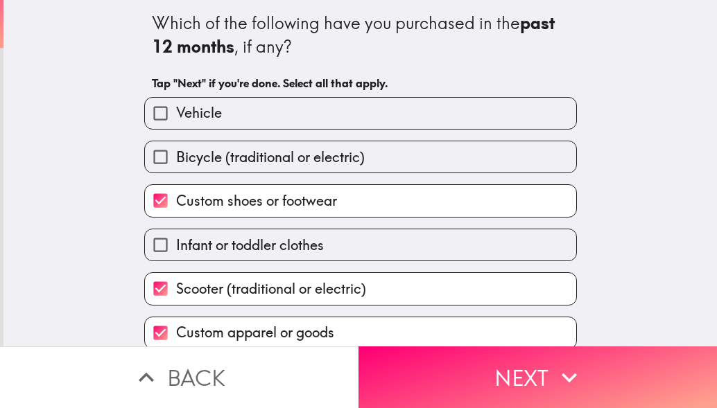 The image size is (717, 408). Describe the element at coordinates (249, 245) in the screenshot. I see `span: Infant or toddler clothes` at that location.